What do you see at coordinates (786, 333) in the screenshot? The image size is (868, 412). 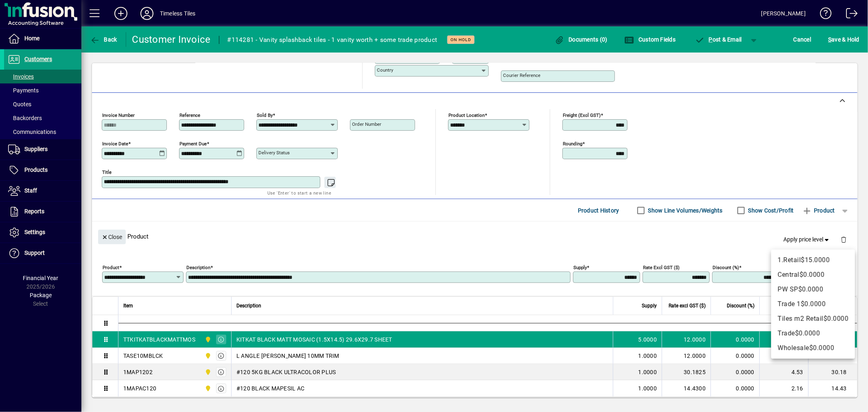 I see `span: Trade` at bounding box center [786, 333].